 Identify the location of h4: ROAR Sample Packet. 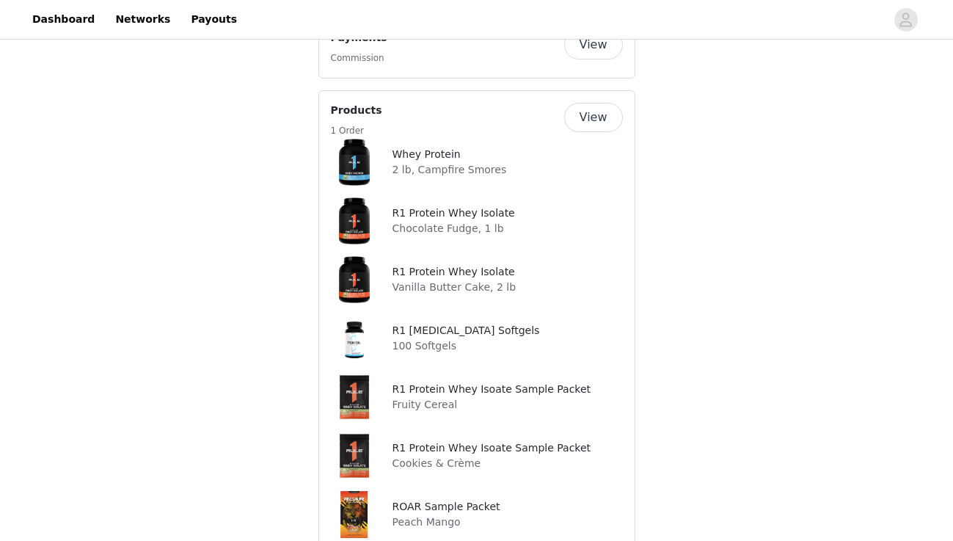
(446, 506).